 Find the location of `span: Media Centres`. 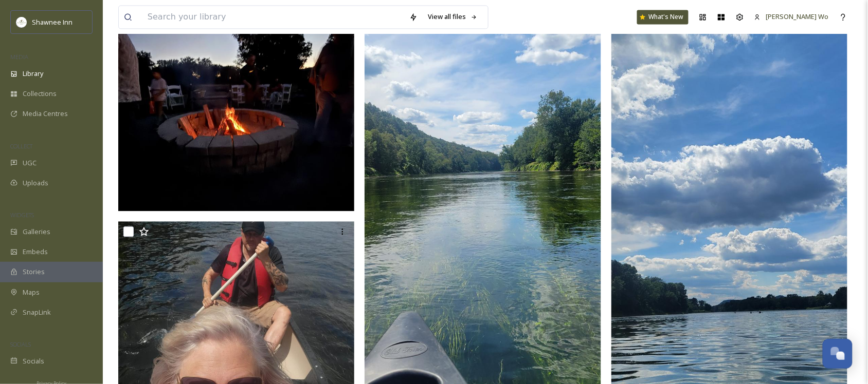

span: Media Centres is located at coordinates (46, 113).